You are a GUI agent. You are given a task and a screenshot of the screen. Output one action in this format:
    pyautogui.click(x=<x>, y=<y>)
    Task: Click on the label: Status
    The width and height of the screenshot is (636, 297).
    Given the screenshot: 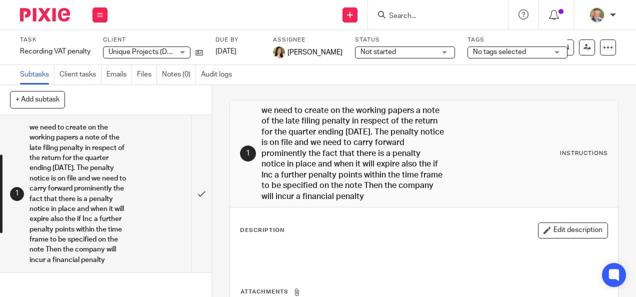 What is the action you would take?
    pyautogui.click(x=405, y=40)
    